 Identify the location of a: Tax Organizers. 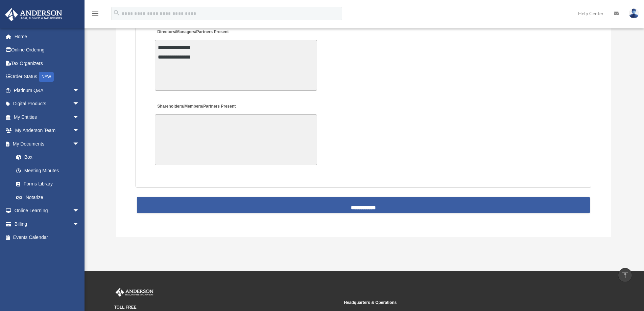
(47, 63).